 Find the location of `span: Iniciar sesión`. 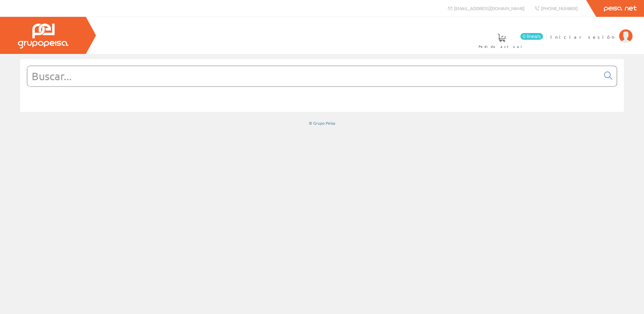

span: Iniciar sesión is located at coordinates (583, 36).